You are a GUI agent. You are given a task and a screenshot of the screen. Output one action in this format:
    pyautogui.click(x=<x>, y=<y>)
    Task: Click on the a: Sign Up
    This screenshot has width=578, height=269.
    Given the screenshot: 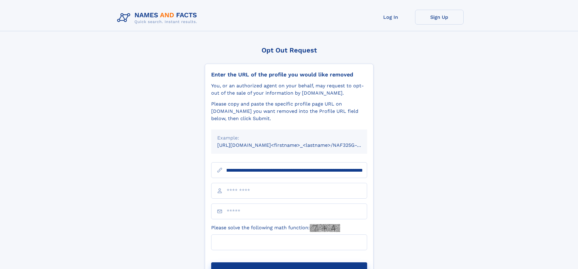 What is the action you would take?
    pyautogui.click(x=439, y=17)
    